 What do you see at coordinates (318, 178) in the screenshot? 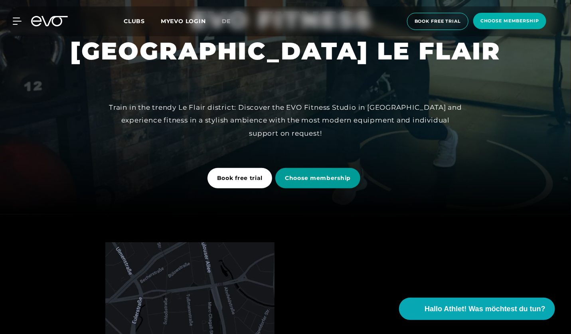
I see `span: Choose membership` at bounding box center [318, 178].